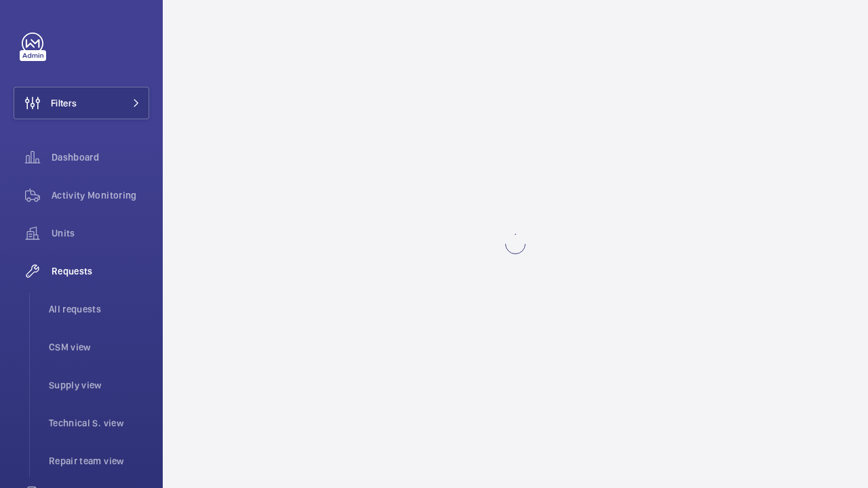  Describe the element at coordinates (101, 157) in the screenshot. I see `span: Dashboard` at that location.